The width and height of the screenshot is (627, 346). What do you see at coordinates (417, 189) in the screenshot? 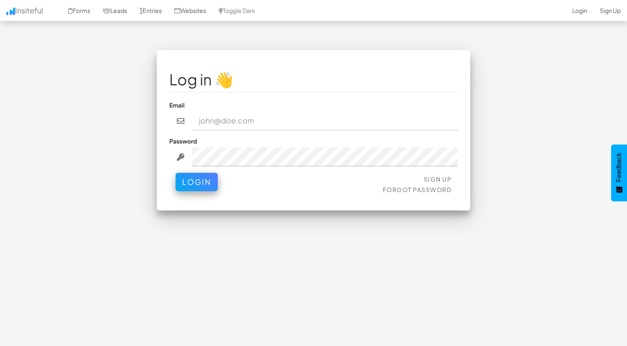
I see `a: Forgot Password` at bounding box center [417, 189].